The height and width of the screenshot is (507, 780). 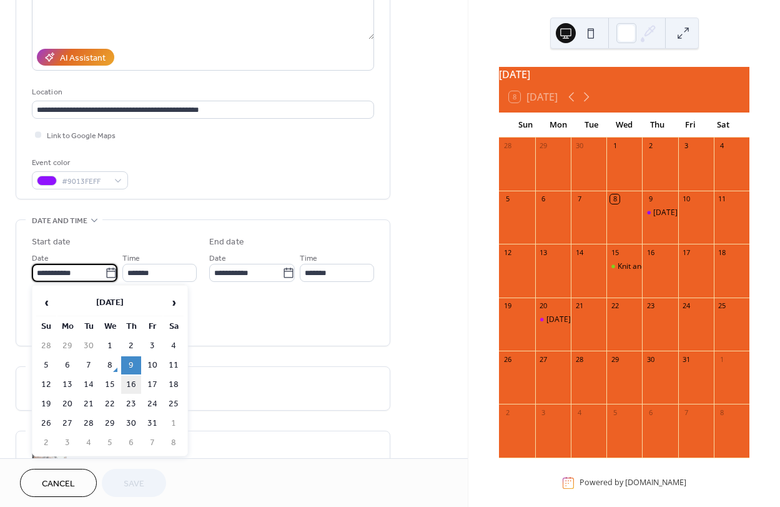 What do you see at coordinates (110, 384) in the screenshot?
I see `td: 15` at bounding box center [110, 384].